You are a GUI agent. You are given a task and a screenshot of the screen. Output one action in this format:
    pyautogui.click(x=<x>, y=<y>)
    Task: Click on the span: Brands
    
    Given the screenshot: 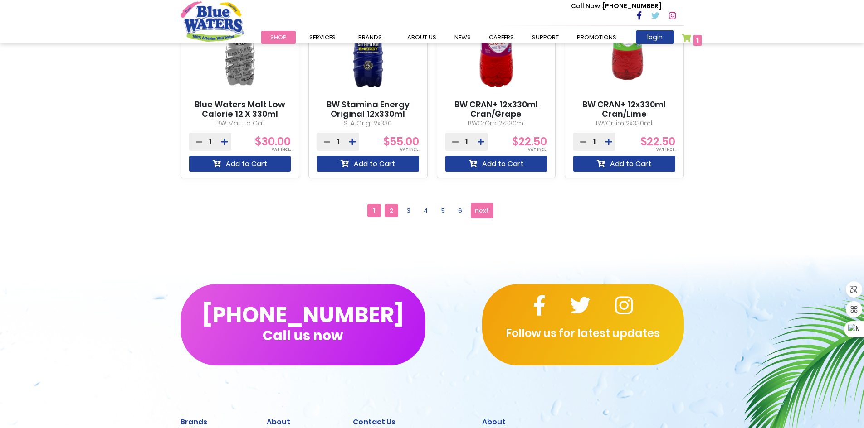 What is the action you would take?
    pyautogui.click(x=370, y=37)
    